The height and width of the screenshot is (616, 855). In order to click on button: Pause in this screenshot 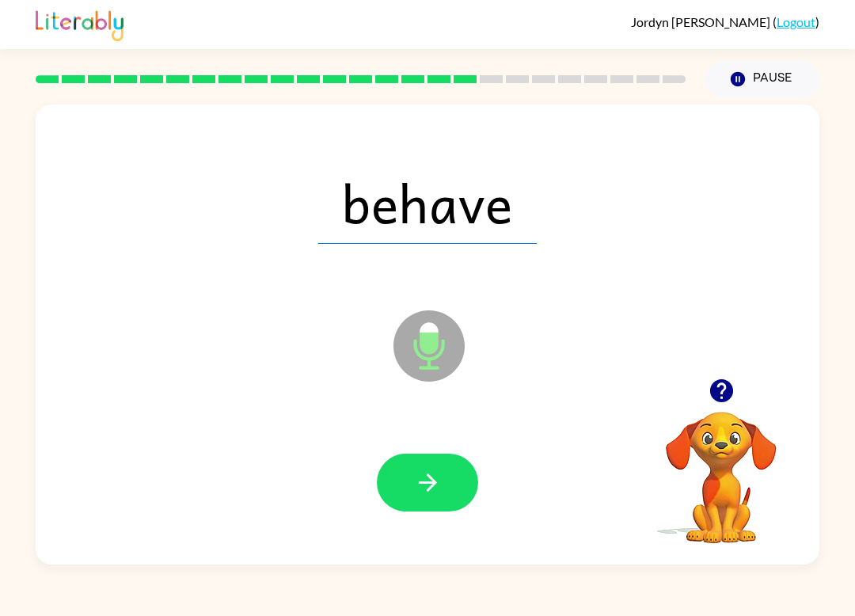, I will do `click(761, 79)`.